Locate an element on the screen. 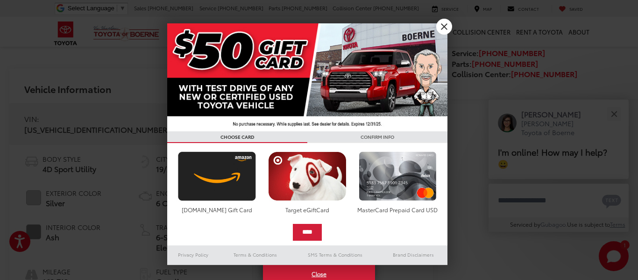 The width and height of the screenshot is (638, 280). a: Privacy Policy is located at coordinates (193, 255).